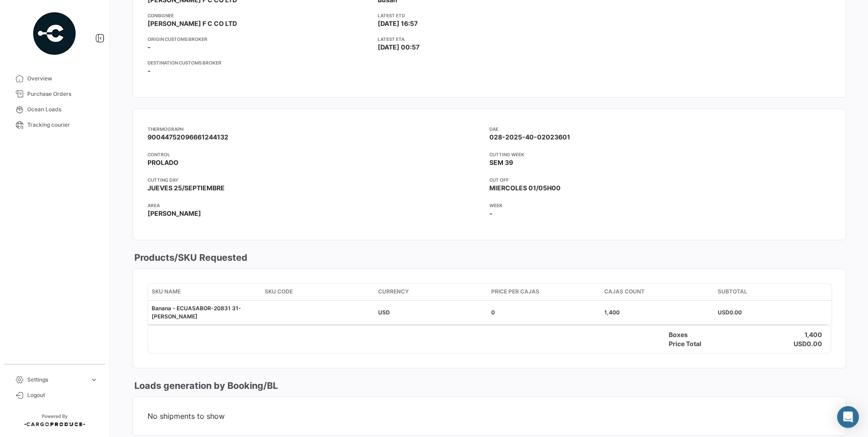 The height and width of the screenshot is (437, 868). What do you see at coordinates (259, 63) in the screenshot?
I see `app-card-info-title: Destination Customs Broker` at bounding box center [259, 63].